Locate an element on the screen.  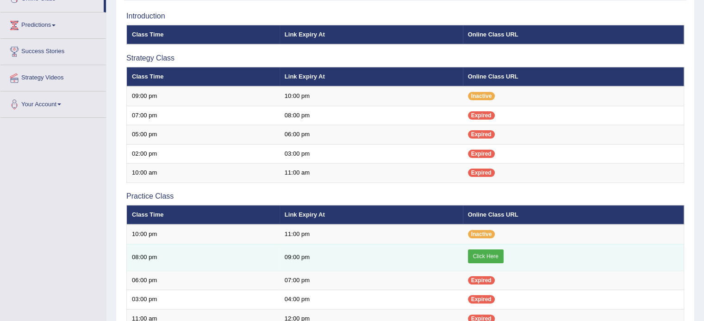
a: Predictions is located at coordinates (53, 24).